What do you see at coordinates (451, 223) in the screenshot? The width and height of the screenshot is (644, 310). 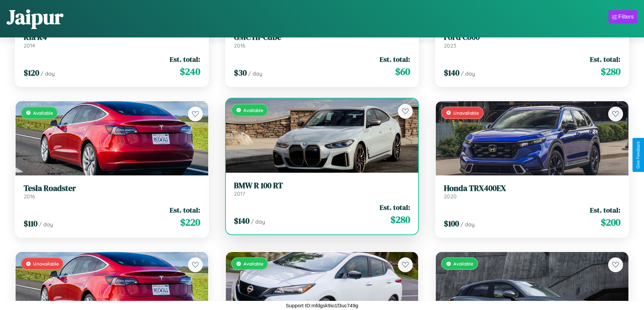 I see `span: $ 100` at bounding box center [451, 223].